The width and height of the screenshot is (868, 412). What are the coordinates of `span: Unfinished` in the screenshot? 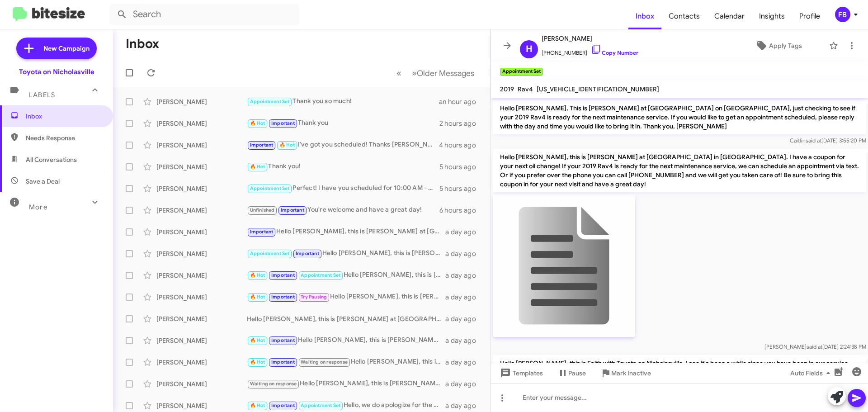 It's located at (262, 210).